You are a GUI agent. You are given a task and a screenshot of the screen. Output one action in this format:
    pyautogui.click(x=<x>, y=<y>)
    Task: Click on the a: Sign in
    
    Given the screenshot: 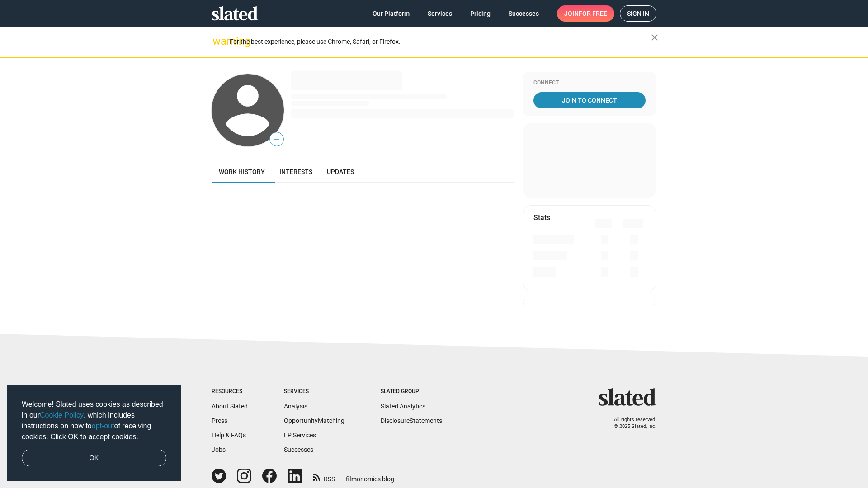 What is the action you would take?
    pyautogui.click(x=638, y=14)
    